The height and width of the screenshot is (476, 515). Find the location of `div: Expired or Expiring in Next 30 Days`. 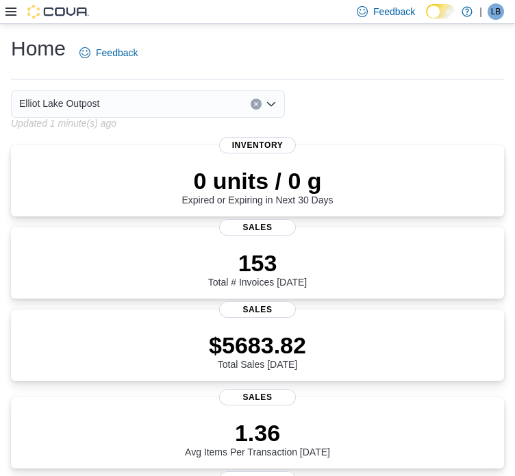

div: Expired or Expiring in Next 30 Days is located at coordinates (258, 186).